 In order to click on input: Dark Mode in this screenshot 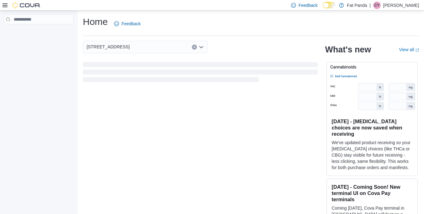, I will do `click(329, 5)`.